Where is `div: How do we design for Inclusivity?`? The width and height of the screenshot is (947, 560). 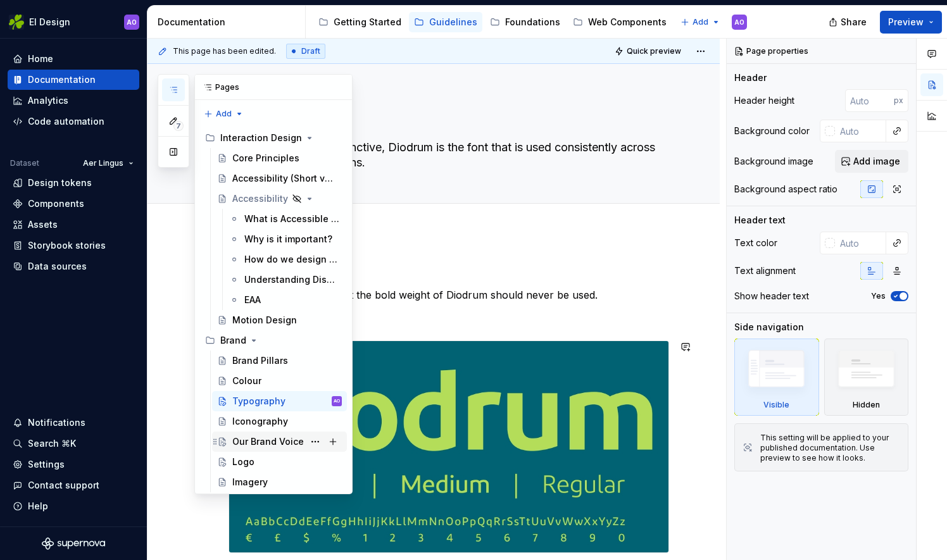
div: How do we design for Inclusivity? is located at coordinates (291, 260).